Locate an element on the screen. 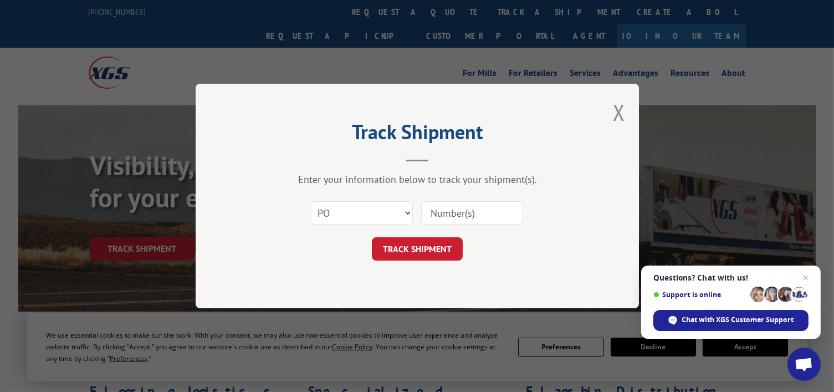 The image size is (834, 392). h2: Track Shipment is located at coordinates (417, 135).